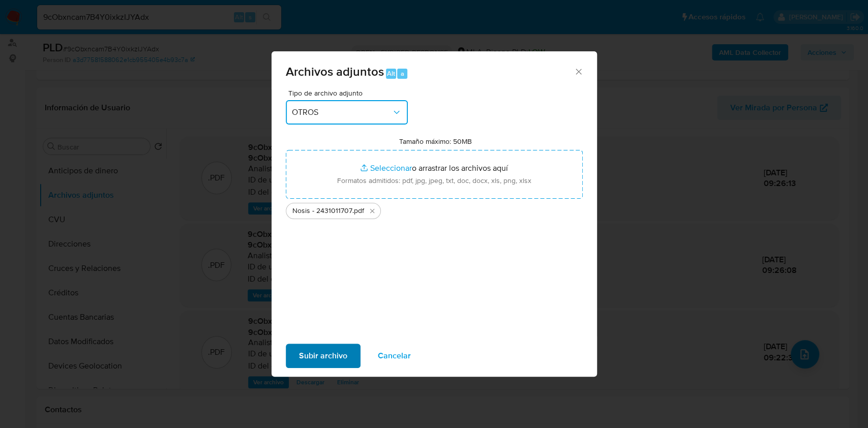 The width and height of the screenshot is (868, 428). I want to click on button: OTROS, so click(347, 113).